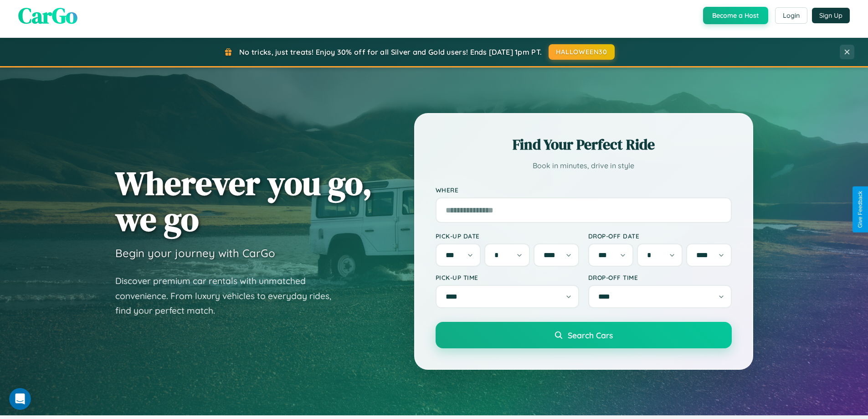 This screenshot has height=419, width=868. I want to click on span: CarGo, so click(48, 15).